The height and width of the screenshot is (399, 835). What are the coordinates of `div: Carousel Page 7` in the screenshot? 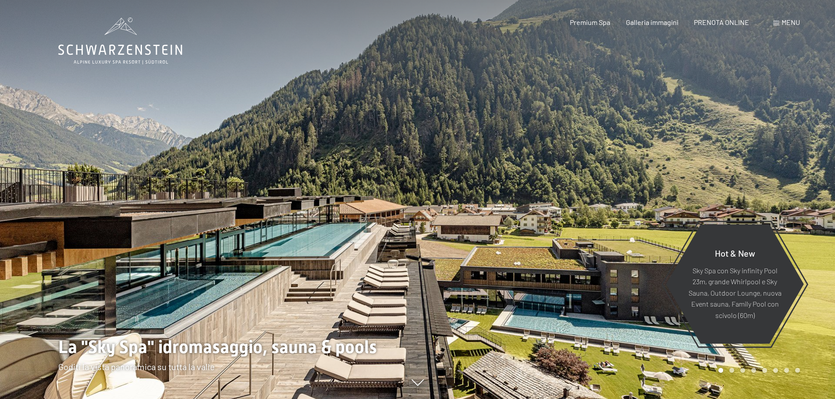 It's located at (786, 370).